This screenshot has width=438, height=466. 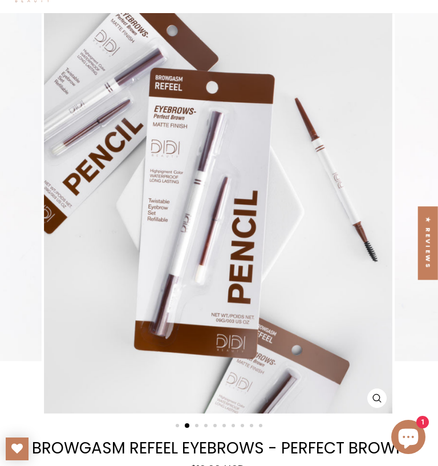 I want to click on button: 5, so click(x=216, y=427).